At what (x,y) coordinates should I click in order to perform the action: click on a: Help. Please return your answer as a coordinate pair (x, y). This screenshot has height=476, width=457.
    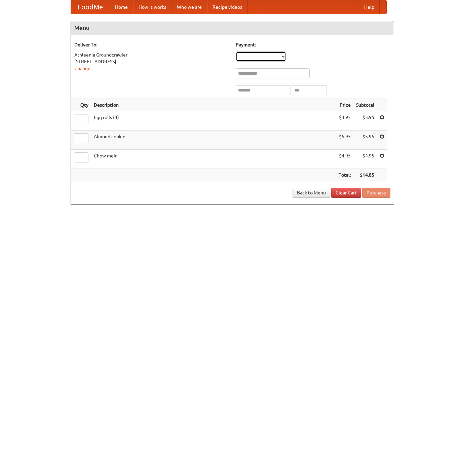
    Looking at the image, I should click on (369, 7).